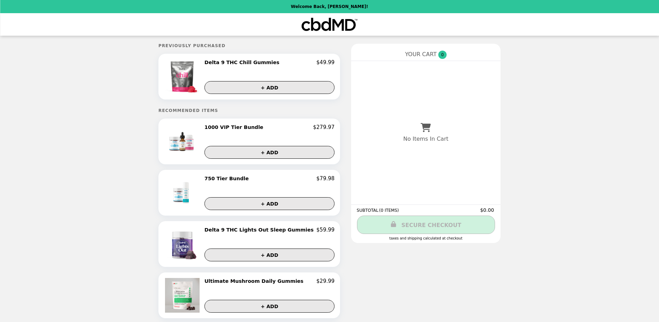  Describe the element at coordinates (326, 62) in the screenshot. I see `p: $49.99` at that location.